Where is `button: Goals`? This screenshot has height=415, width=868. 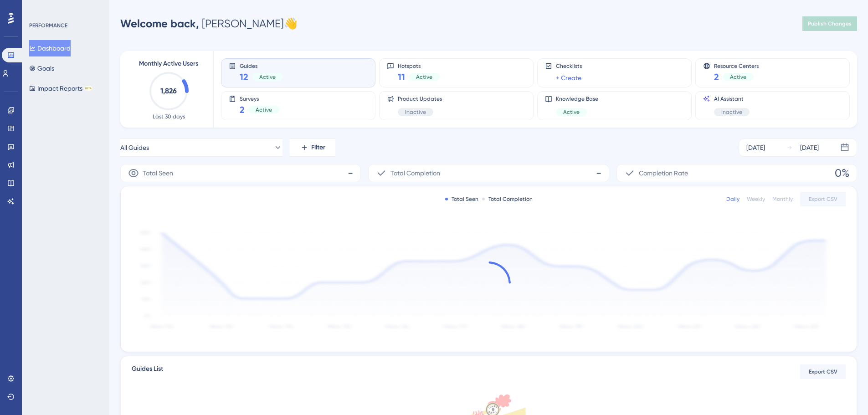
button: Goals is located at coordinates (41, 68).